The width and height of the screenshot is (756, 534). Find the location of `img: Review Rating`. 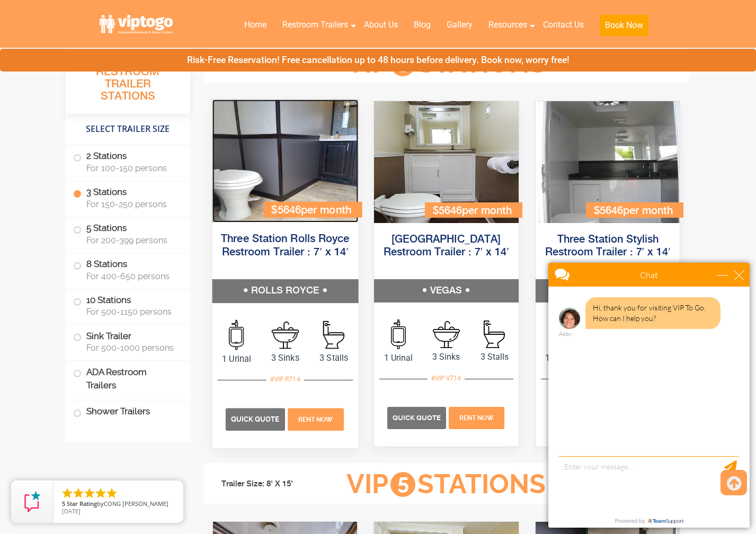

img: Review Rating is located at coordinates (32, 502).